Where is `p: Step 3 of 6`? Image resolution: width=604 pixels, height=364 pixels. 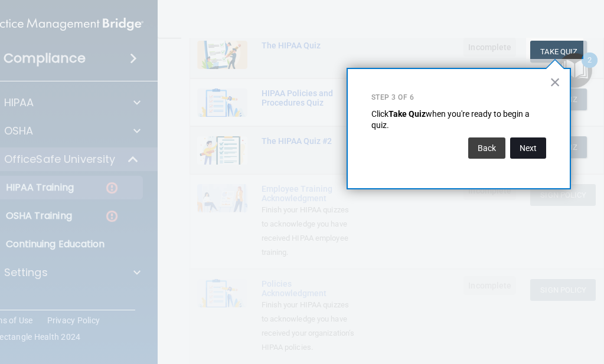 p: Step 3 of 6 is located at coordinates (458, 98).